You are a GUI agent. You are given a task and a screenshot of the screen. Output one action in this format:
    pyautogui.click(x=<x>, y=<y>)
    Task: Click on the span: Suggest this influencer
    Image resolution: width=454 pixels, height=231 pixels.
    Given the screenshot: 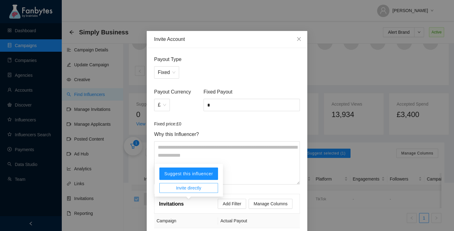 What is the action you would take?
    pyautogui.click(x=189, y=173)
    